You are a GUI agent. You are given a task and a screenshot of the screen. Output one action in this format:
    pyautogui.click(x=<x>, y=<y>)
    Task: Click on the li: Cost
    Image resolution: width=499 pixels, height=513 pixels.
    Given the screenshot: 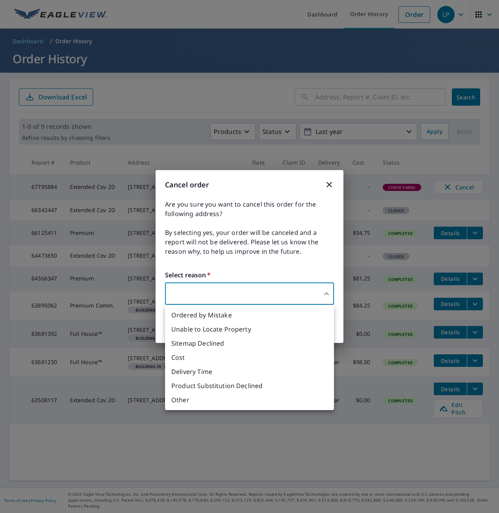 What is the action you would take?
    pyautogui.click(x=249, y=357)
    